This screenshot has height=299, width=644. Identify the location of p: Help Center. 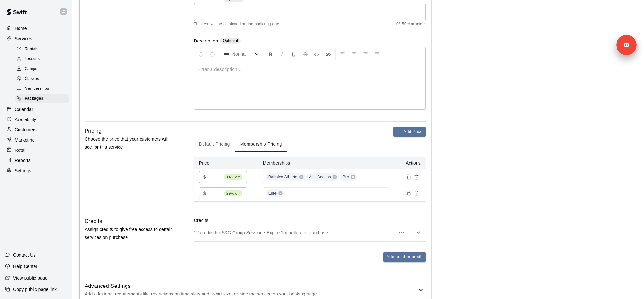
(25, 266).